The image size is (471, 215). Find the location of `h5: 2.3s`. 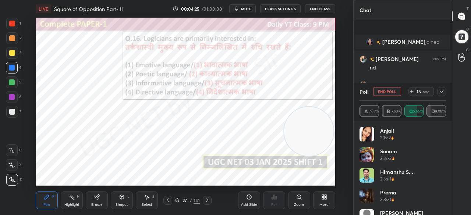

h5: 2.3s is located at coordinates (383, 158).